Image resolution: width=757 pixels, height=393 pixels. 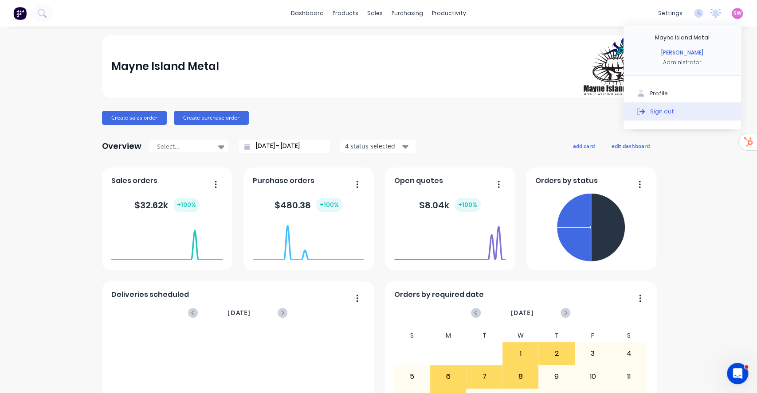 What do you see at coordinates (682, 62) in the screenshot?
I see `div: Administrator` at bounding box center [682, 62].